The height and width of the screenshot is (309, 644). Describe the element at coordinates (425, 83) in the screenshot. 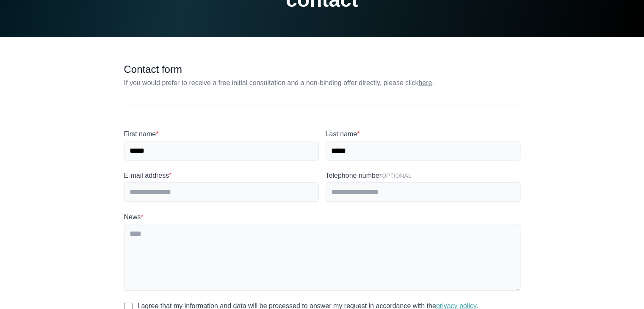

I see `a: here` at that location.